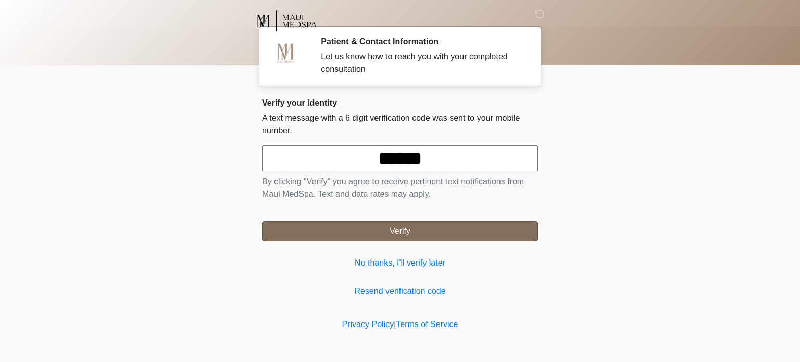  Describe the element at coordinates (400, 231) in the screenshot. I see `button: Verify` at that location.